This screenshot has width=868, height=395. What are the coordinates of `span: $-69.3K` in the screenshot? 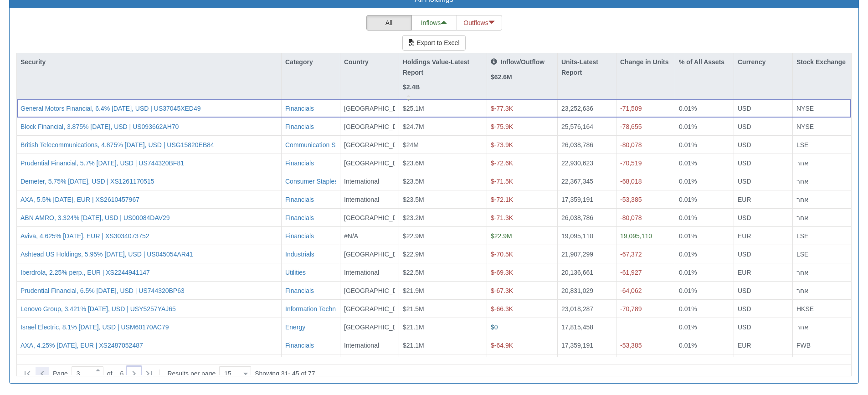 It's located at (502, 272).